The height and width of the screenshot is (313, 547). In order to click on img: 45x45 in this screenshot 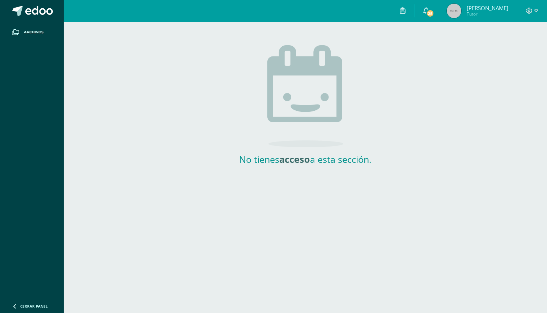, I will do `click(454, 11)`.